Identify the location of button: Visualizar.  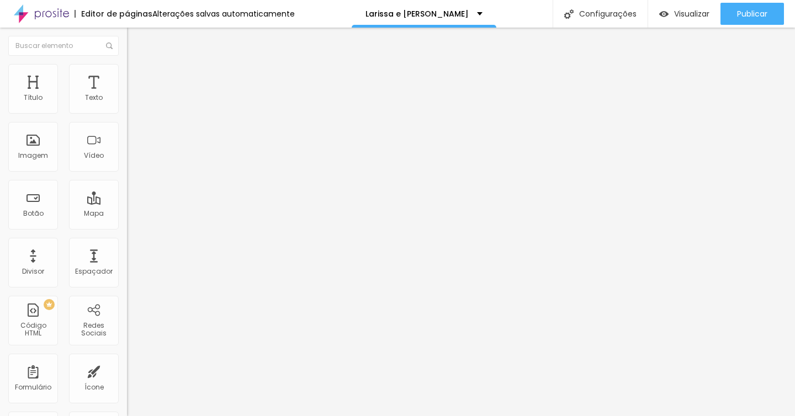
(684, 14).